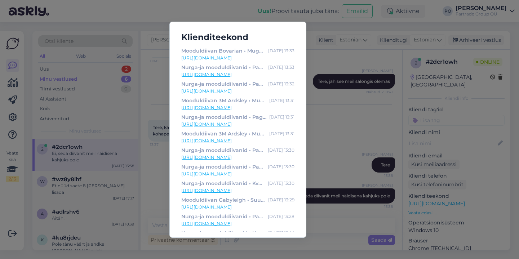 This screenshot has height=259, width=519. Describe the element at coordinates (223, 51) in the screenshot. I see `div: Mooduldiivan Bovarian • Mugavad diivanid • Pehme mööbel` at that location.